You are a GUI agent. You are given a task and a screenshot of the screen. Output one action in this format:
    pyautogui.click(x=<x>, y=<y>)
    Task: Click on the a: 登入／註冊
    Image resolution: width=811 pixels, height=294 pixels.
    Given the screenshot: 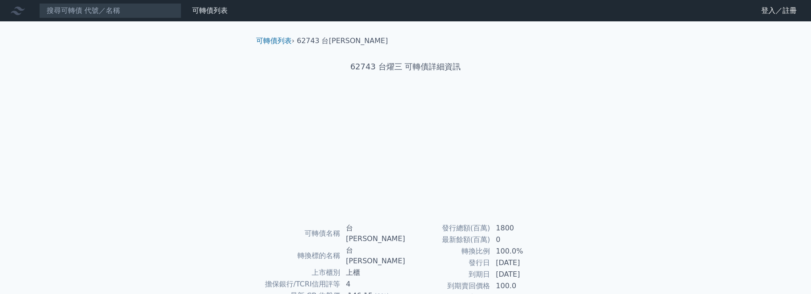 What is the action you would take?
    pyautogui.click(x=779, y=11)
    